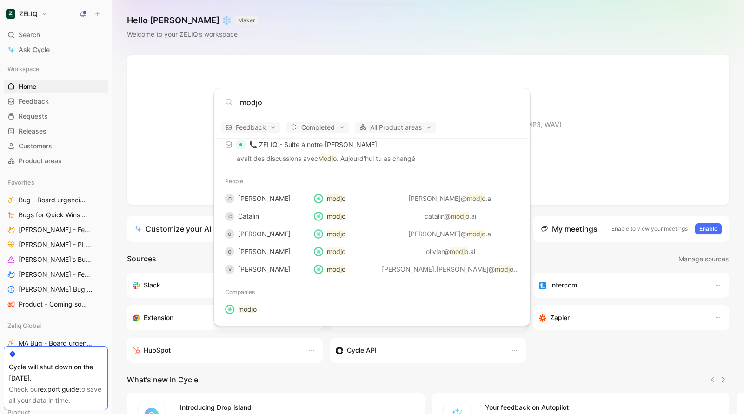  I want to click on p: avait des discussions avec . Aujourd'hui tu as changé, so click(372, 160).